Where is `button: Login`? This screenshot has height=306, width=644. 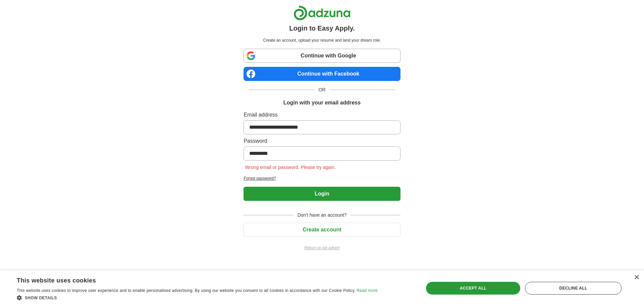
button: Login is located at coordinates (322, 194).